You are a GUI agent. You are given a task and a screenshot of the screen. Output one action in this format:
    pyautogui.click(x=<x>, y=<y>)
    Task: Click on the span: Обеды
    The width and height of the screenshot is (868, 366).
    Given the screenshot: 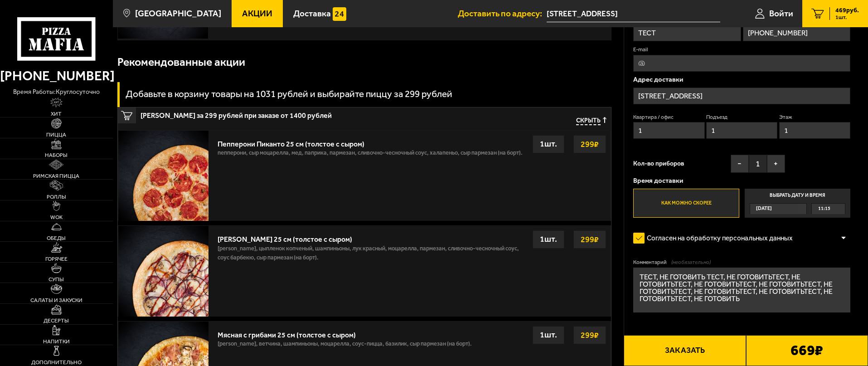 What is the action you would take?
    pyautogui.click(x=56, y=238)
    